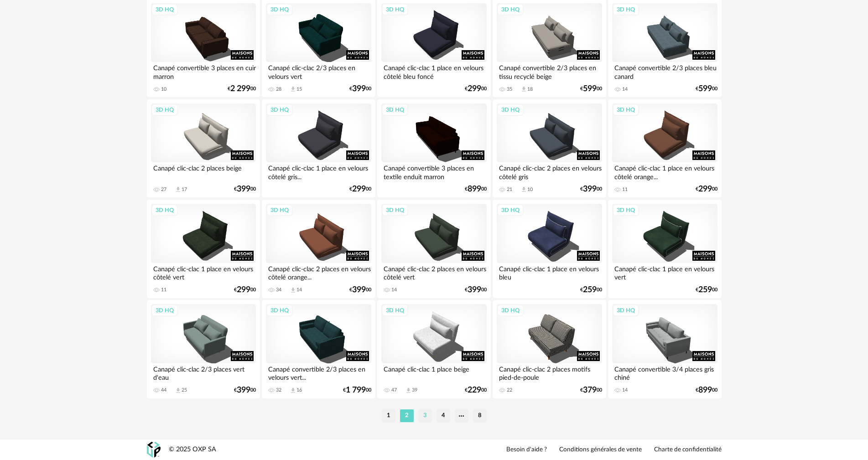 This screenshot has width=868, height=460. I want to click on a: 3D HQ Canapé convertible 3/4 places gris chiné 14 €89900, so click(665, 349).